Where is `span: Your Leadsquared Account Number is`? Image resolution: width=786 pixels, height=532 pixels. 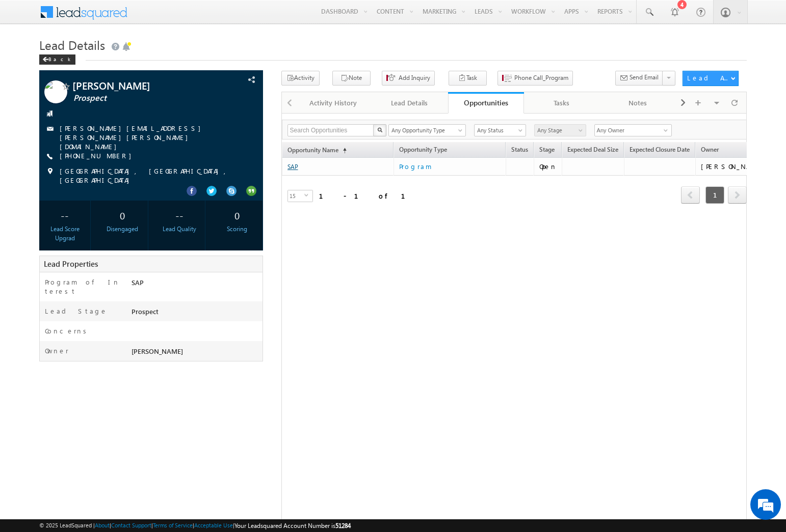 span: Your Leadsquared Account Number is is located at coordinates (292, 525).